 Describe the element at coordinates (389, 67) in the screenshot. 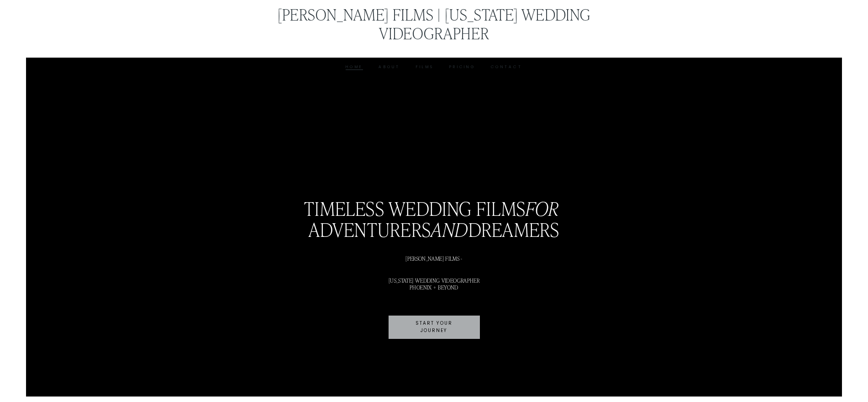

I see `a: About` at that location.